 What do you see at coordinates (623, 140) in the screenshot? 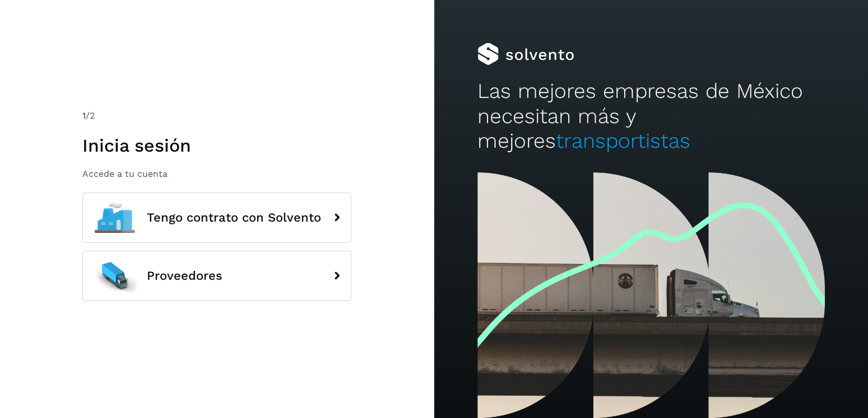
I see `span: transportistas` at bounding box center [623, 140].